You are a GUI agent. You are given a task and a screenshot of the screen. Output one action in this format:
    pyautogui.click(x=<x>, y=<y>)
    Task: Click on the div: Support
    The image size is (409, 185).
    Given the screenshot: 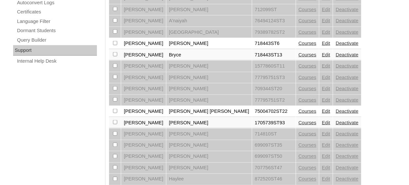 What is the action you would take?
    pyautogui.click(x=55, y=50)
    